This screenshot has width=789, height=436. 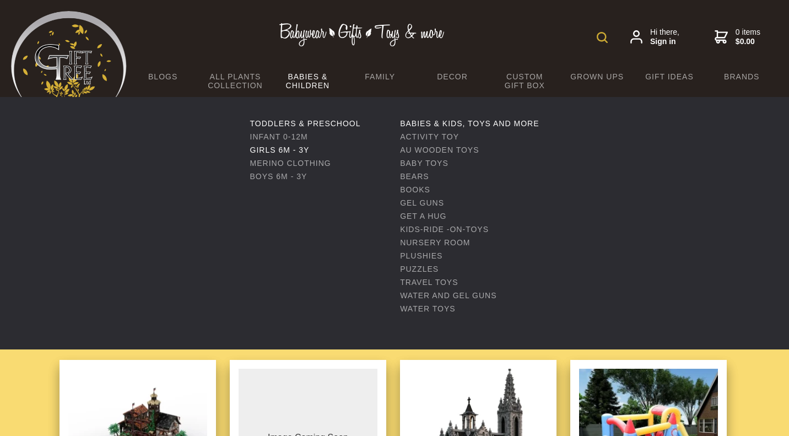 What do you see at coordinates (421, 256) in the screenshot?
I see `a: Plushies` at bounding box center [421, 256].